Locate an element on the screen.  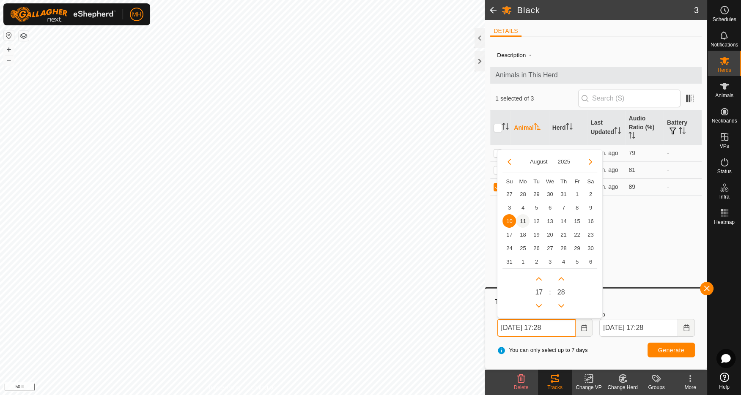
td: 5 is located at coordinates (536, 208).